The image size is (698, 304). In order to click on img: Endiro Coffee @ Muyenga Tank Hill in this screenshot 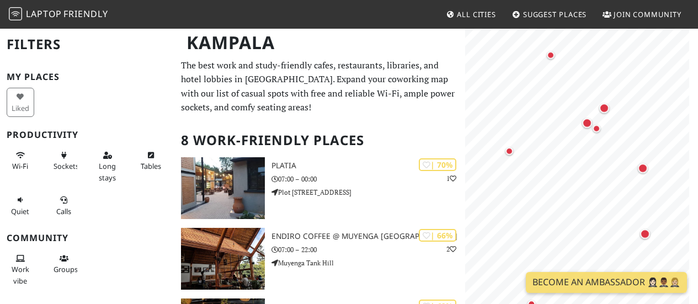, I will do `click(223, 259)`.